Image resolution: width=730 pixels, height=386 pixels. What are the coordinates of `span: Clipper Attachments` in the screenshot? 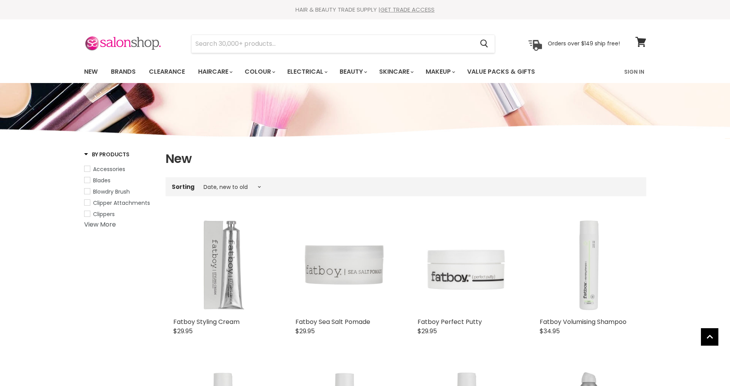 It's located at (121, 203).